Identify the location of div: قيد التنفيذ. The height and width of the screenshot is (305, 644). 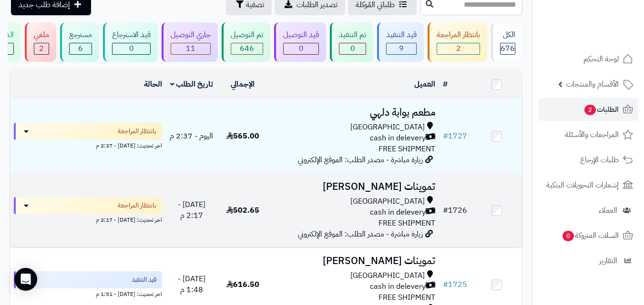
(401, 35).